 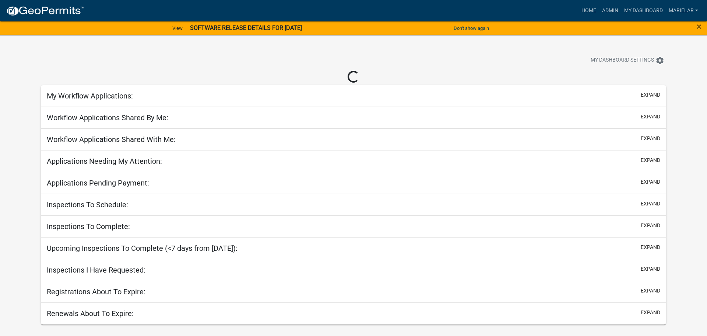 What do you see at coordinates (472, 28) in the screenshot?
I see `button: Don't show again` at bounding box center [472, 28].